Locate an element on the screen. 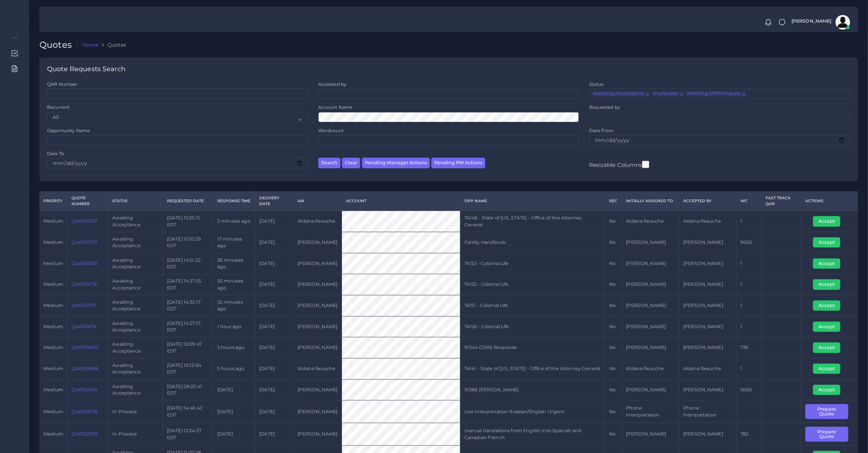 The image size is (868, 453). td: 74150 - Colonial Life is located at coordinates (532, 327).